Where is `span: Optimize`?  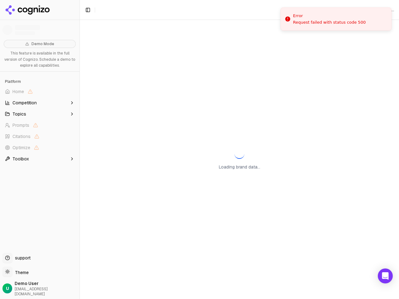 span: Optimize is located at coordinates (21, 148).